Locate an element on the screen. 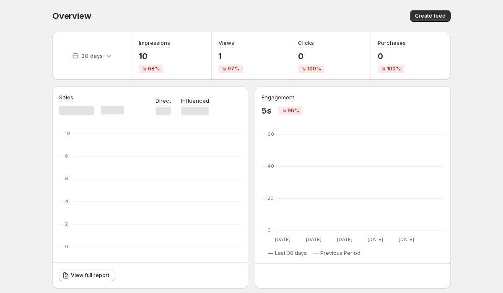  h3: Impressions is located at coordinates (154, 43).